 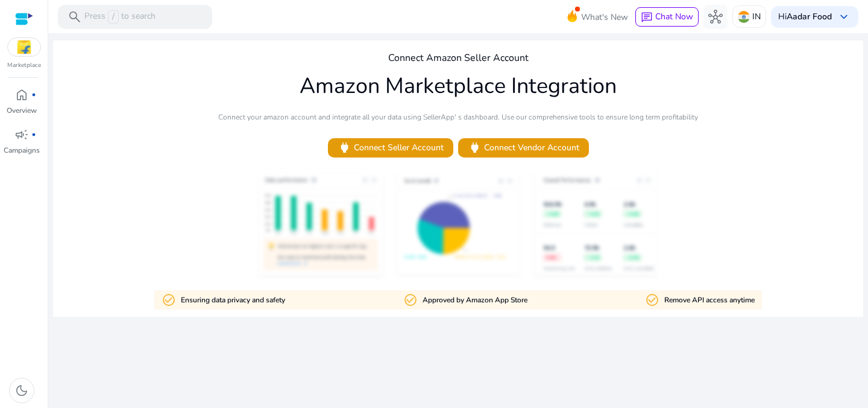 I want to click on span: hub, so click(x=715, y=17).